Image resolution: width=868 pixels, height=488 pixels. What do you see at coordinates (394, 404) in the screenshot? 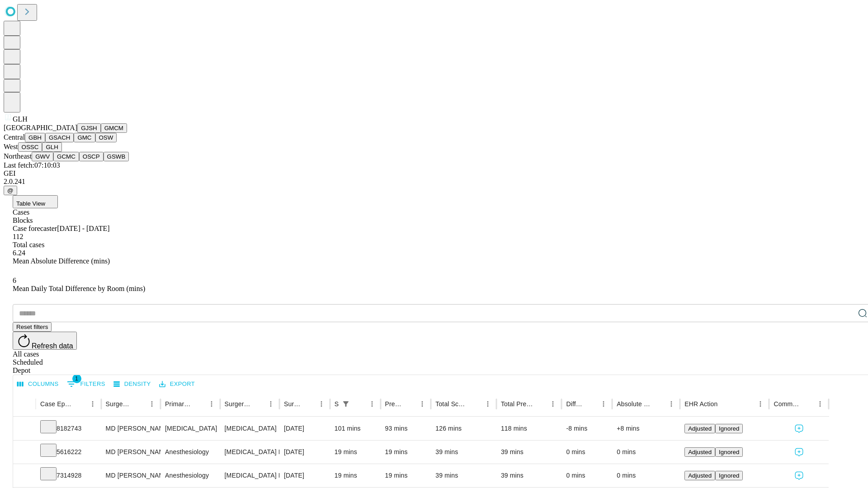
I see `div: Predicted In Room Duration` at bounding box center [394, 404].